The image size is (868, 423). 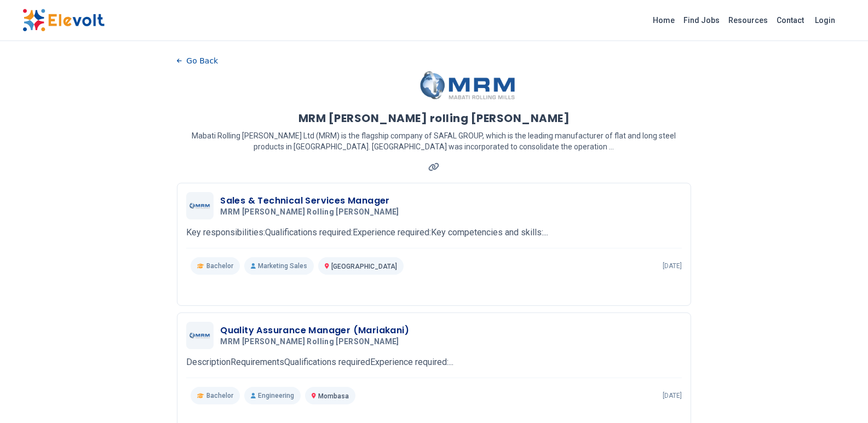 I want to click on img: Elevolt, so click(x=64, y=20).